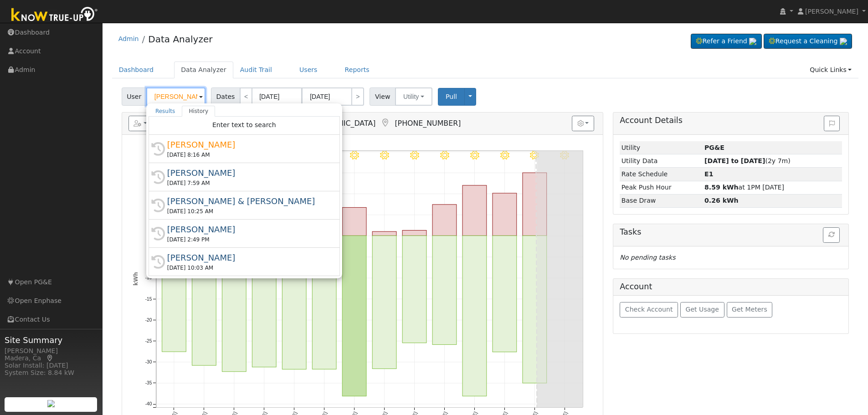 The height and width of the screenshot is (415, 868). I want to click on span: Check Account, so click(649, 309).